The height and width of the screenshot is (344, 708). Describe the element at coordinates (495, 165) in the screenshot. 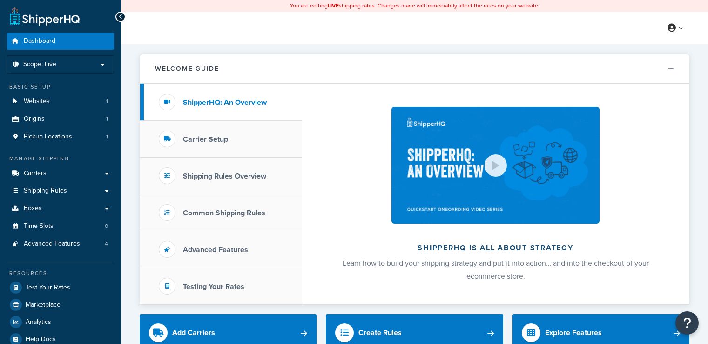

I see `img: ShipperHQ is all about strategy` at that location.